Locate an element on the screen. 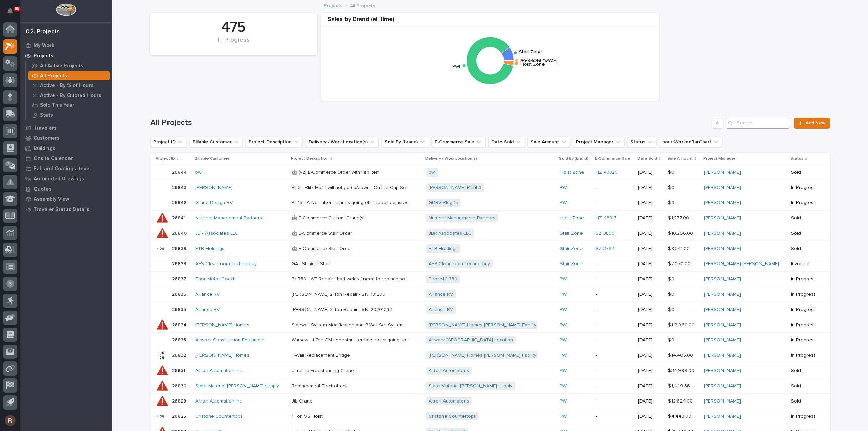 This screenshot has height=431, width=868. a: HZ 43817 is located at coordinates (606, 218).